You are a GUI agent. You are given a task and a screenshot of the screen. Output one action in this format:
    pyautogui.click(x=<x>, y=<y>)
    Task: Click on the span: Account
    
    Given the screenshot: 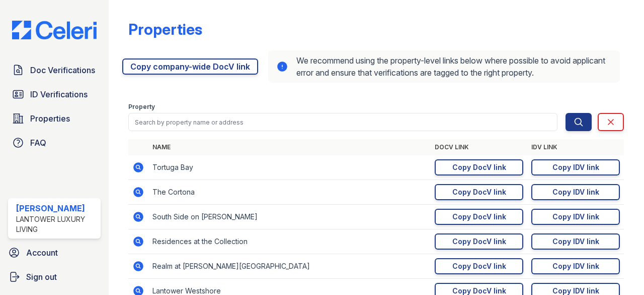 What is the action you would take?
    pyautogui.click(x=42, y=252)
    